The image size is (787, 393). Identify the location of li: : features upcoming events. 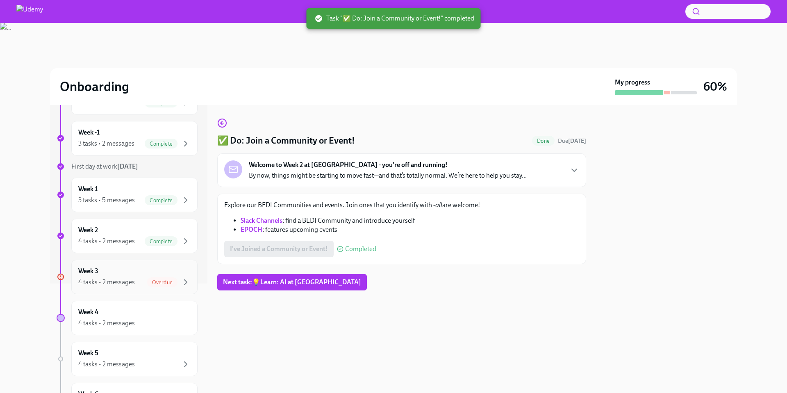
(410, 230).